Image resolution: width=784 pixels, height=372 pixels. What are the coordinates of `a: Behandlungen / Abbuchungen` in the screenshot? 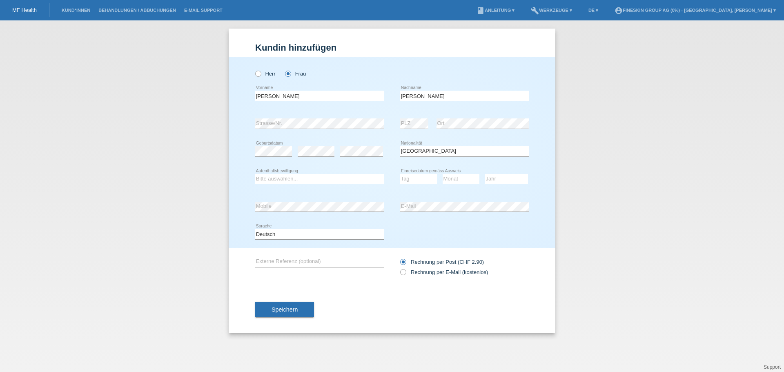 It's located at (137, 10).